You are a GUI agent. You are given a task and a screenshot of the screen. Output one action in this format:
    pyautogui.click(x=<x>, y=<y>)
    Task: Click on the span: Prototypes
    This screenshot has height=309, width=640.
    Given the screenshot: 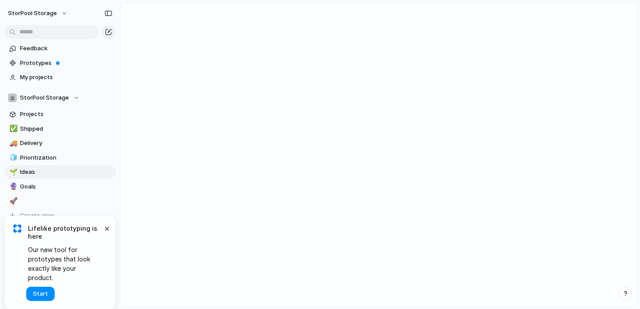 What is the action you would take?
    pyautogui.click(x=66, y=63)
    